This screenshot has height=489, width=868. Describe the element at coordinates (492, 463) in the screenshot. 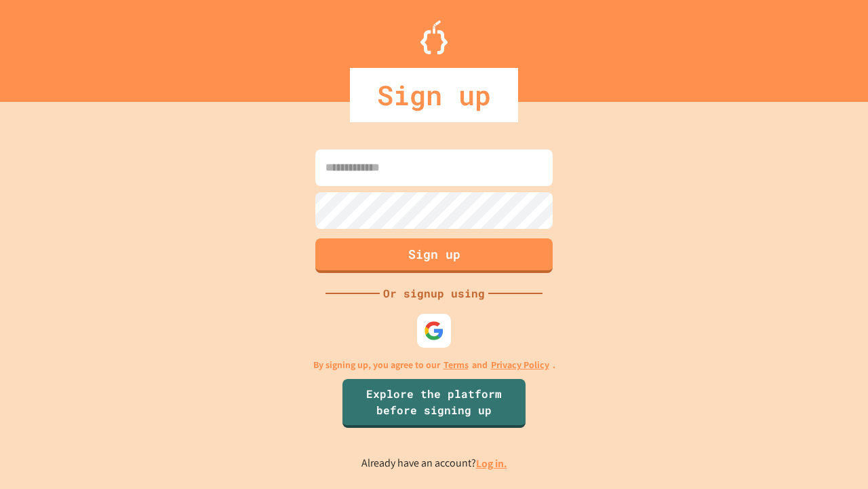

I see `a: Log in.` at that location.